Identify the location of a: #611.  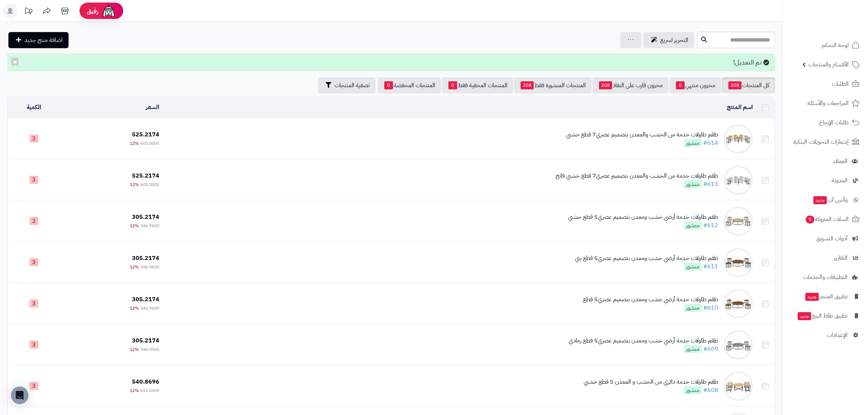
(711, 266).